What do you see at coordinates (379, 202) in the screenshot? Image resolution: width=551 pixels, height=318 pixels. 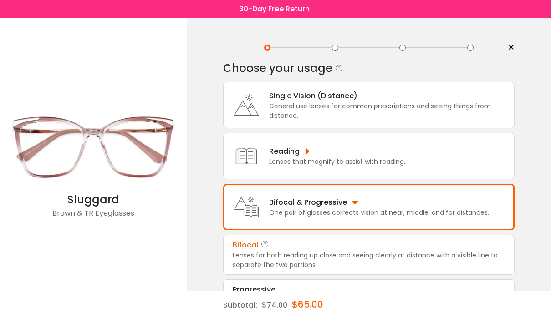 I see `div: Bifocal & Progressive` at bounding box center [379, 202].